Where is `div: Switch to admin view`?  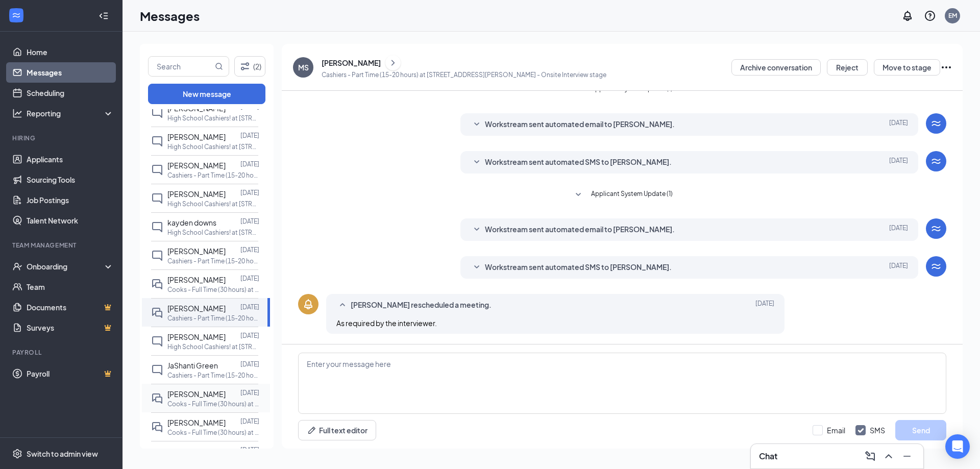
div: Switch to admin view is located at coordinates (62, 453).